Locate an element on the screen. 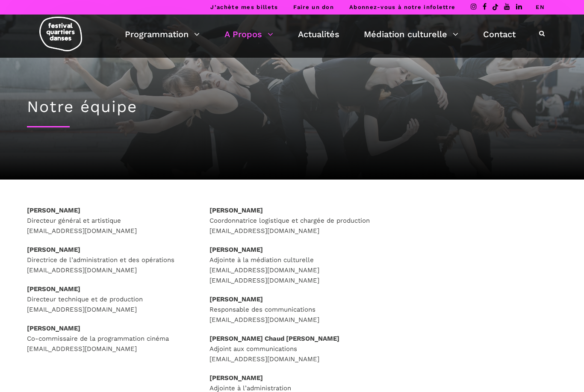 This screenshot has width=584, height=392. a: A Propos is located at coordinates (249, 34).